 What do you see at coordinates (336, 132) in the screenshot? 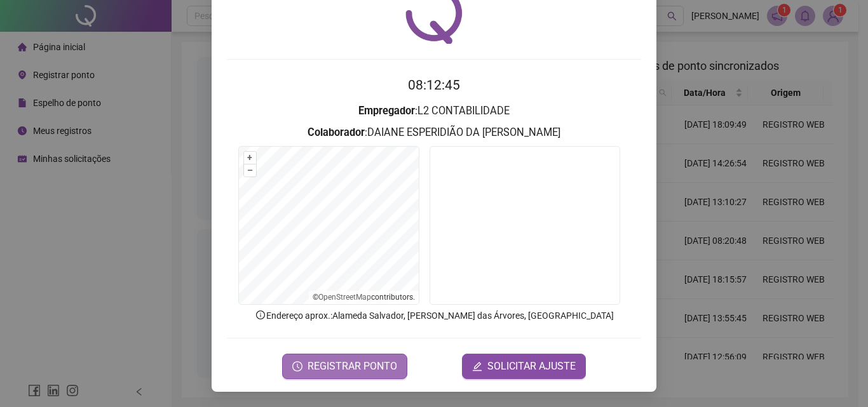
I see `strong: Colaborador` at bounding box center [336, 132].